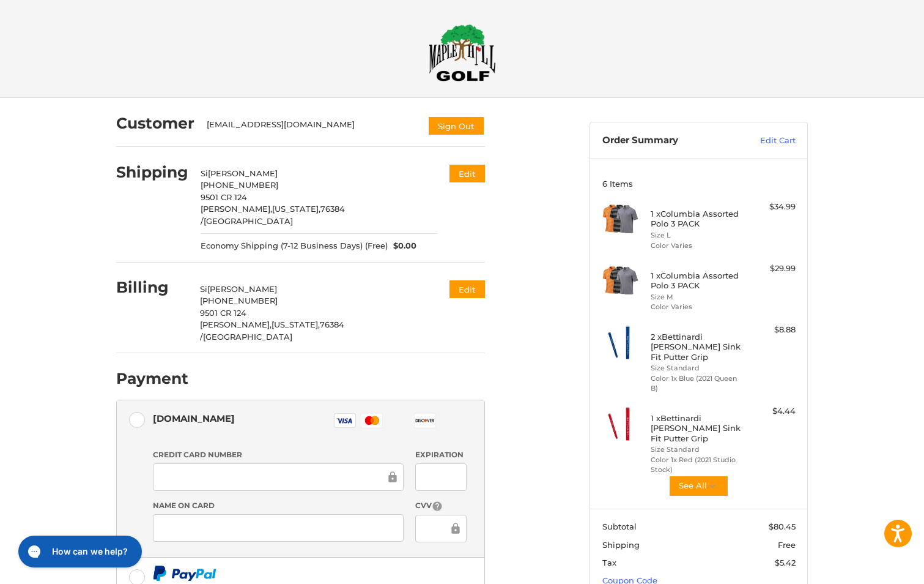 This screenshot has width=924, height=584. I want to click on span: $5.42, so click(785, 562).